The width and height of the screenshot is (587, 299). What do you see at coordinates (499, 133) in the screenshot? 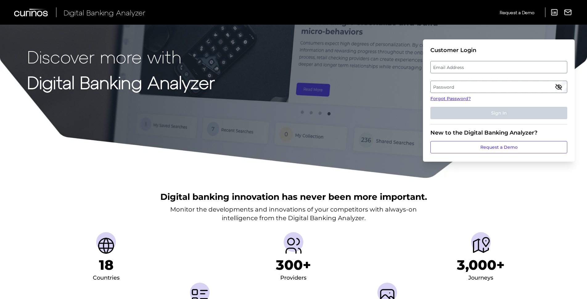
I see `div: New to the Digital Banking Analyzer?` at bounding box center [499, 133].